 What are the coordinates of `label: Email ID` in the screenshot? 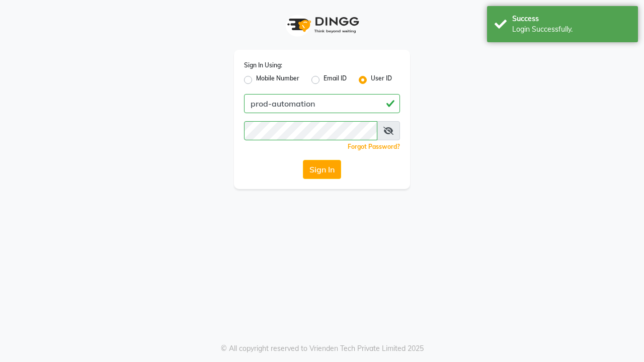 It's located at (335, 80).